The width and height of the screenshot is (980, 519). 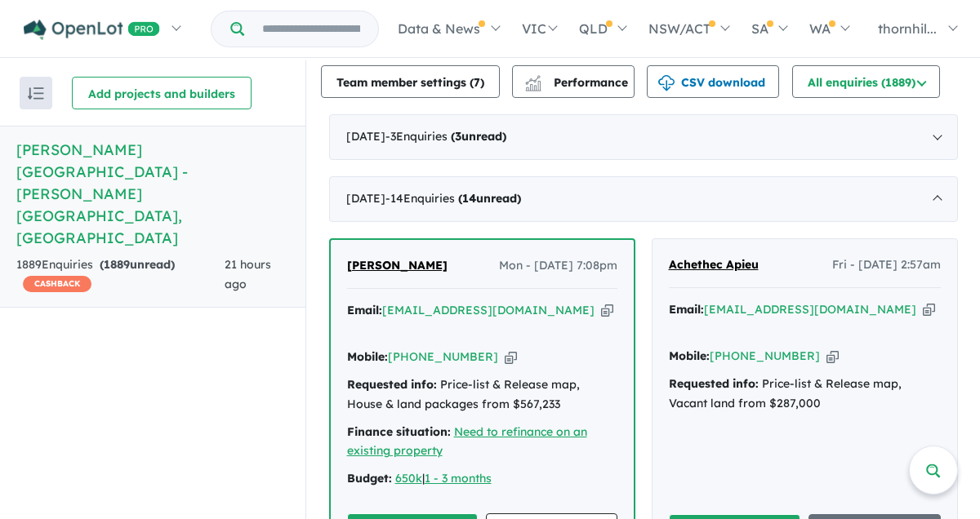 What do you see at coordinates (469, 198) in the screenshot?
I see `span: 14` at bounding box center [469, 198].